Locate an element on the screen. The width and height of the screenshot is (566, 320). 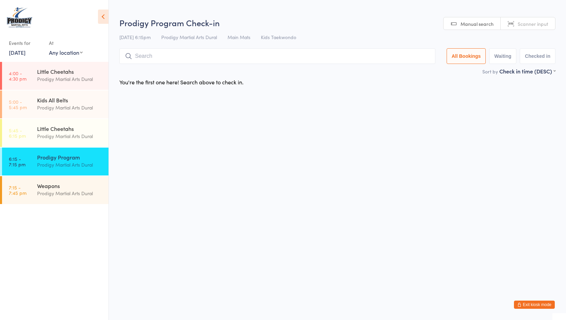
div: At is located at coordinates (66, 43).